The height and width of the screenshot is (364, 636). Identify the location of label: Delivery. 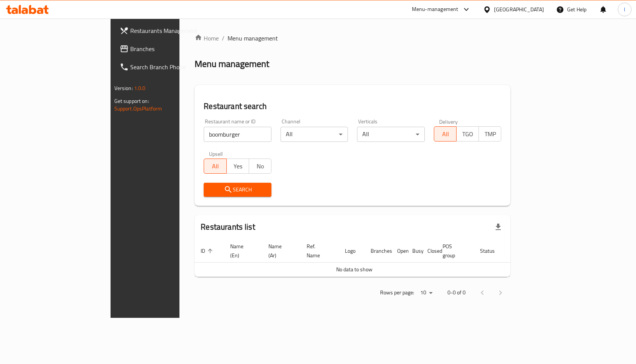
(449, 122).